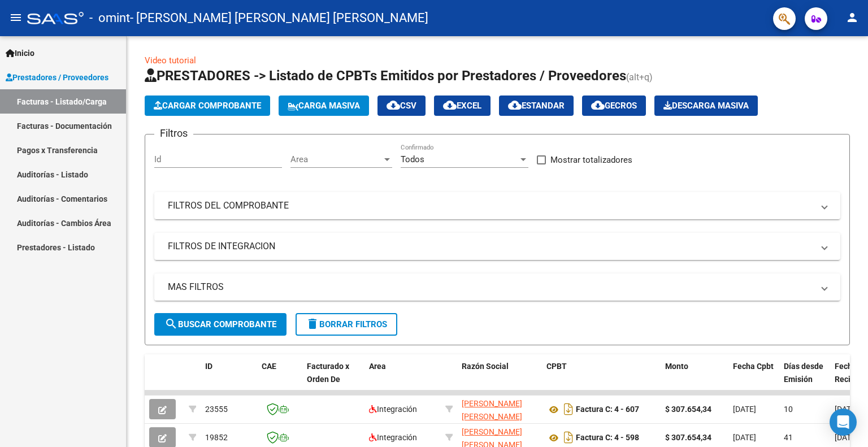 This screenshot has height=447, width=868. I want to click on span: Borrar Filtros, so click(346, 325).